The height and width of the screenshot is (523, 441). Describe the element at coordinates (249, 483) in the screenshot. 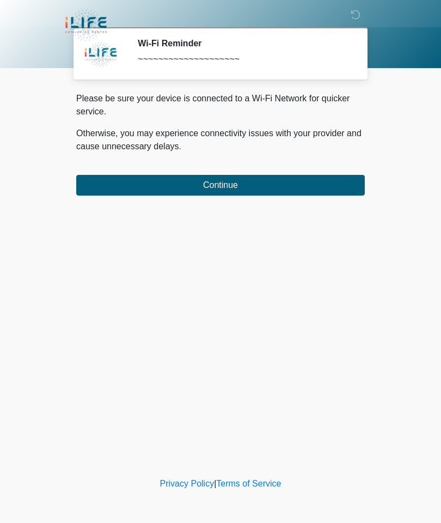

I see `a: Terms of Service` at that location.